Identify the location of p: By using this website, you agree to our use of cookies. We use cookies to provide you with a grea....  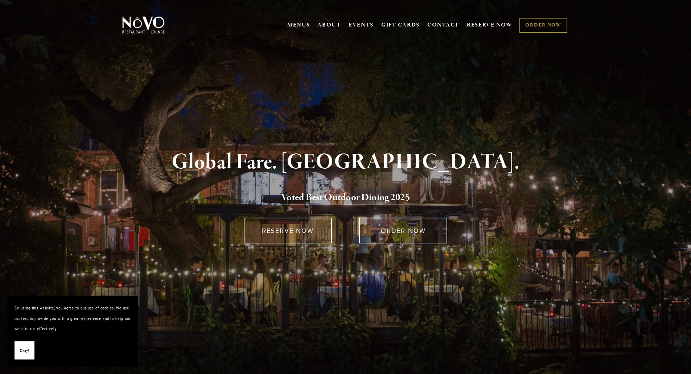
(73, 318).